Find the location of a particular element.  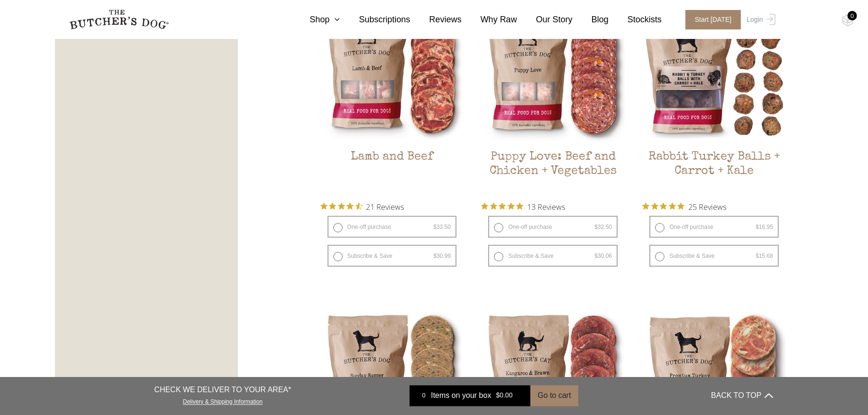

h2: Lamb and Beef is located at coordinates (392, 172).